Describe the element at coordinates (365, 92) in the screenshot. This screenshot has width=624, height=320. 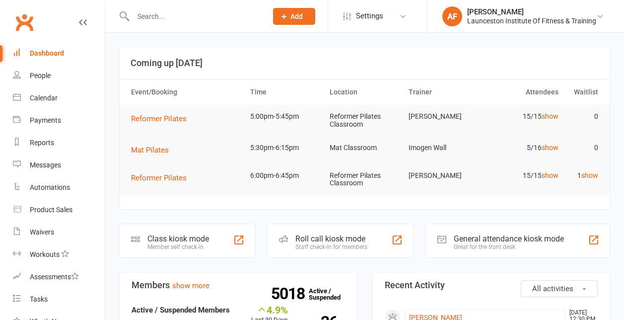
I see `th: Location` at that location.